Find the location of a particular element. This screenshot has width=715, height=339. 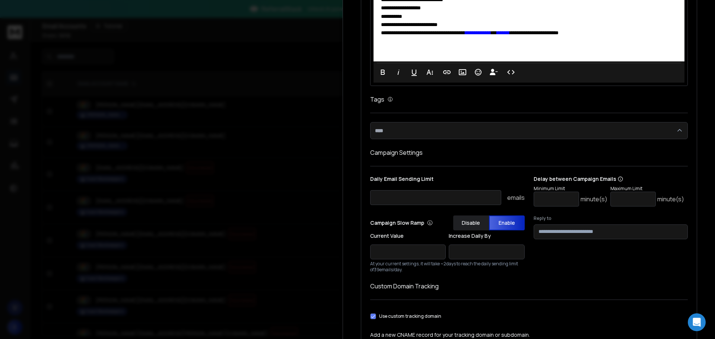

h1: Tags is located at coordinates (377, 99).